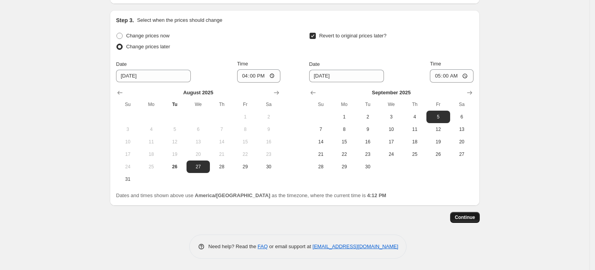 This screenshot has height=270, width=595. What do you see at coordinates (392, 129) in the screenshot?
I see `span: 10` at bounding box center [392, 129].